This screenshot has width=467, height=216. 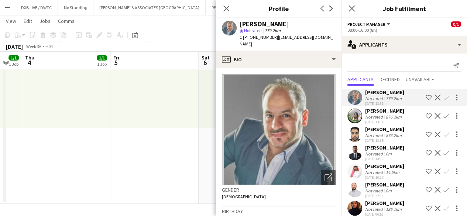 What do you see at coordinates (45, 21) in the screenshot?
I see `span: Jobs` at bounding box center [45, 21].